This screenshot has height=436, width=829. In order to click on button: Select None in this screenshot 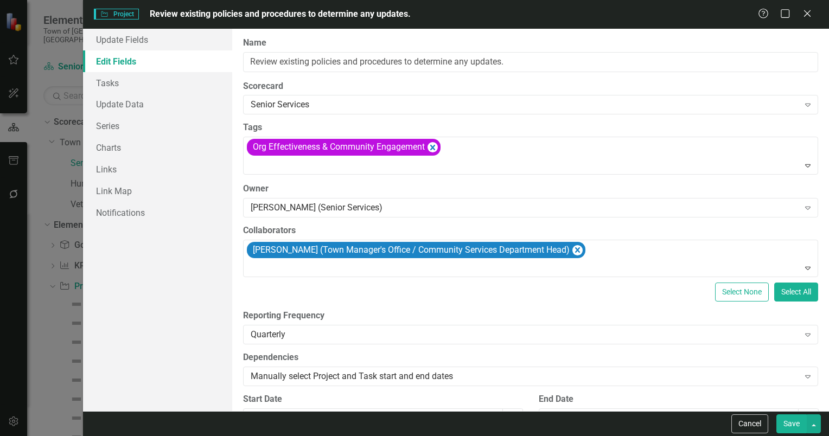, I will do `click(742, 292)`.